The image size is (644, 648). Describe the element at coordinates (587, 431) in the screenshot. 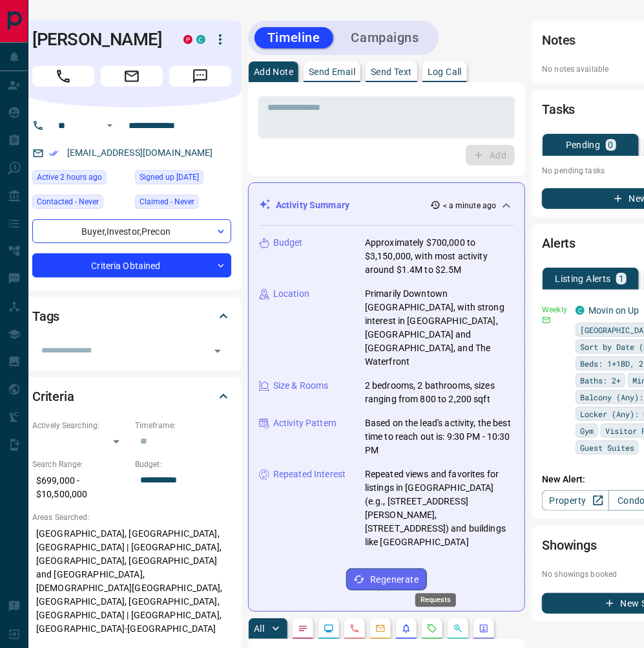

I see `span: Gym` at that location.